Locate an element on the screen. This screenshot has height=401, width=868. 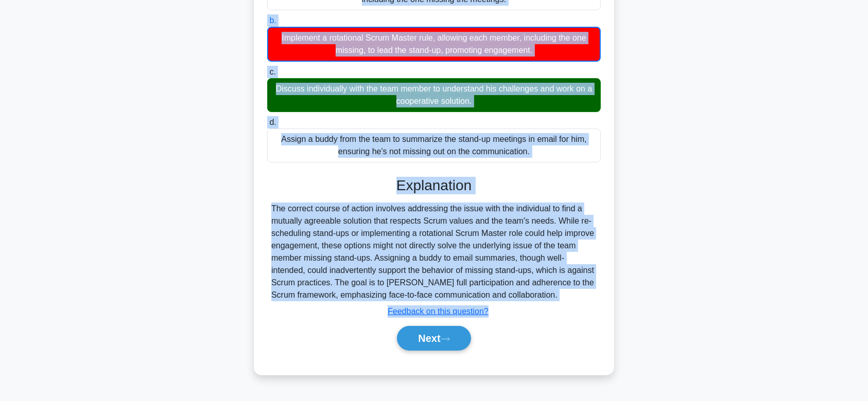
div: Implement a rotational Scrum Master rule, allowing each member, including the one missing, to lea... is located at coordinates (434, 44).